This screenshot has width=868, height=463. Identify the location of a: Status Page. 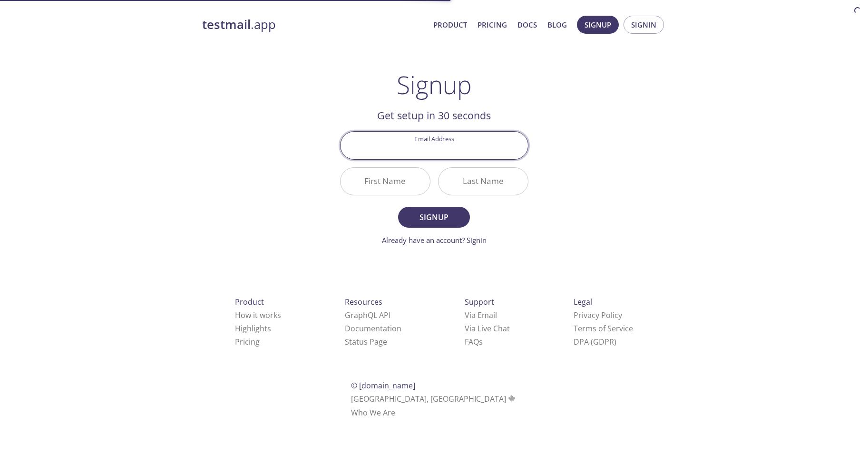
(366, 342).